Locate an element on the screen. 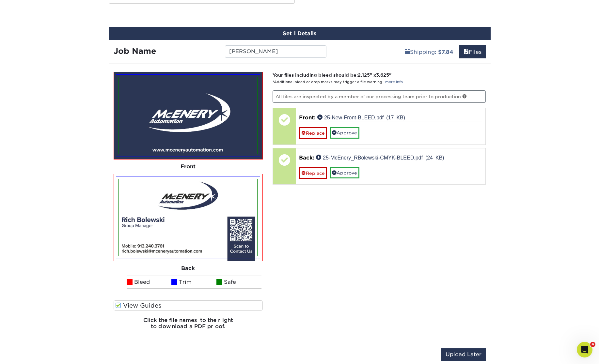 This screenshot has width=599, height=364. div: Front is located at coordinates (188, 167).